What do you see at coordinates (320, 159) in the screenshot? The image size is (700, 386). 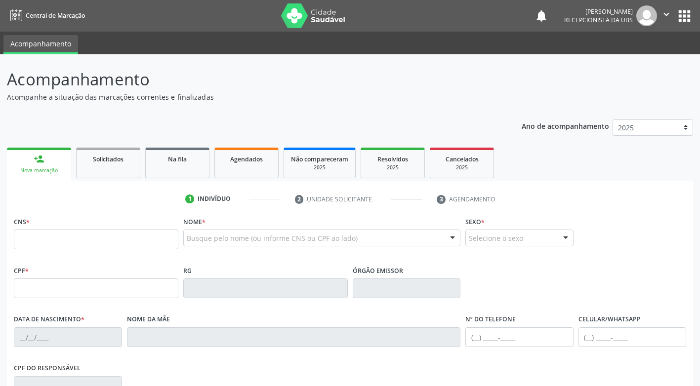 I see `span: Não compareceram` at bounding box center [320, 159].